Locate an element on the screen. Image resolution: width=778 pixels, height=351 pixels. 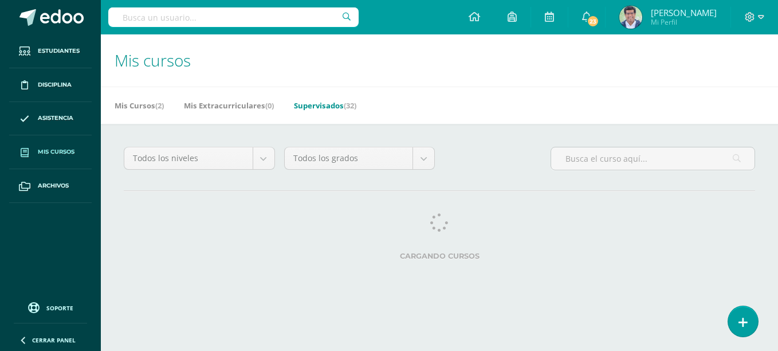
span: Asistencia is located at coordinates (56, 118).